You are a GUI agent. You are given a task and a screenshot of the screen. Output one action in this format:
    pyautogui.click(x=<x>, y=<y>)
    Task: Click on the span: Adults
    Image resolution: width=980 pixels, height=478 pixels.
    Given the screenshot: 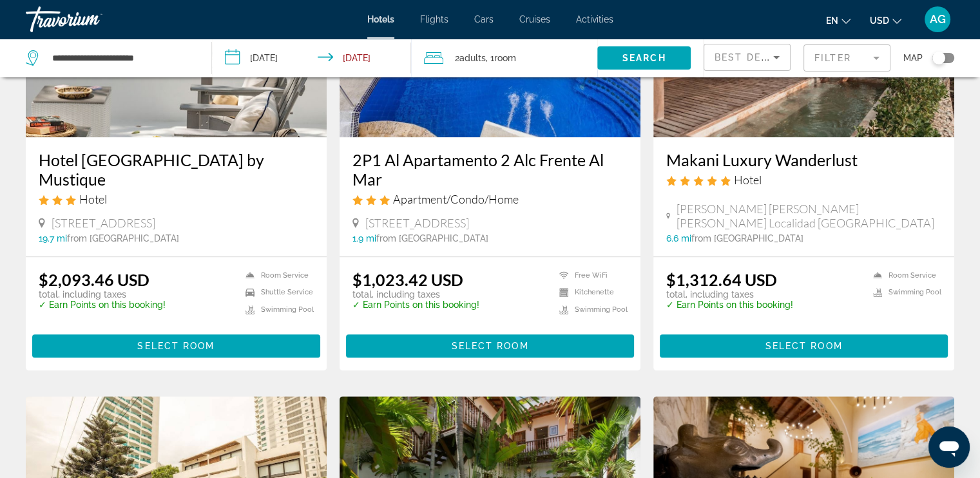 What is the action you would take?
    pyautogui.click(x=472, y=58)
    